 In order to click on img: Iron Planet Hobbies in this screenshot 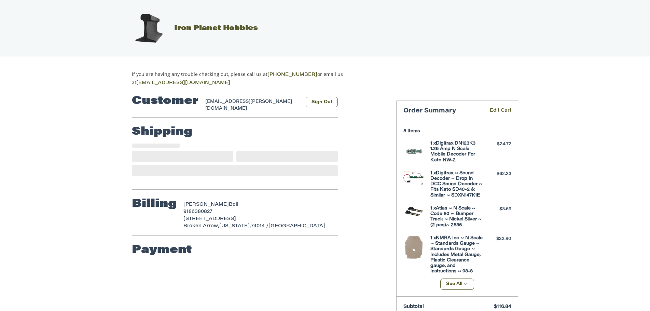, I will do `click(149, 28)`.